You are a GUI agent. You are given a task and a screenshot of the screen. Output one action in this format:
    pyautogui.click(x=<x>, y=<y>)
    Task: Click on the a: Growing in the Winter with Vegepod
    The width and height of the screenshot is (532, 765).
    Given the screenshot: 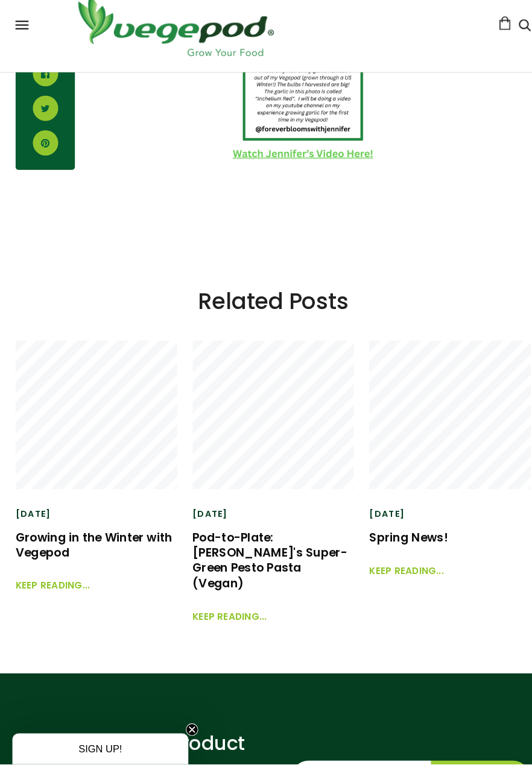 What is the action you would take?
    pyautogui.click(x=91, y=552)
    